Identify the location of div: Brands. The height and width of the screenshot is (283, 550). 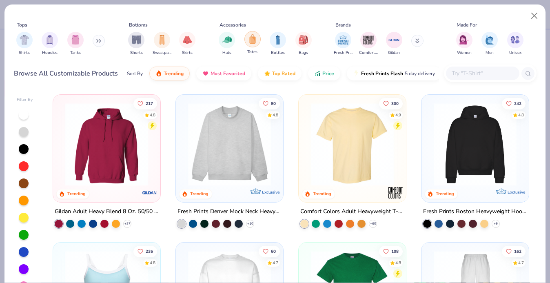
(343, 25).